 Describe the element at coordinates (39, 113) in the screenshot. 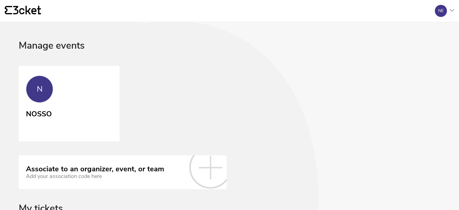

I see `div: NOSSO` at that location.